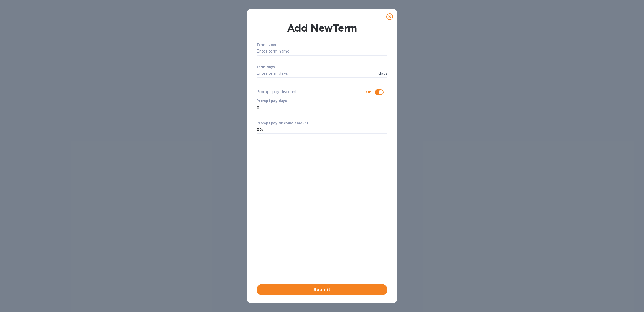  Describe the element at coordinates (322, 108) in the screenshot. I see `input: Enter prompt pay days` at that location.